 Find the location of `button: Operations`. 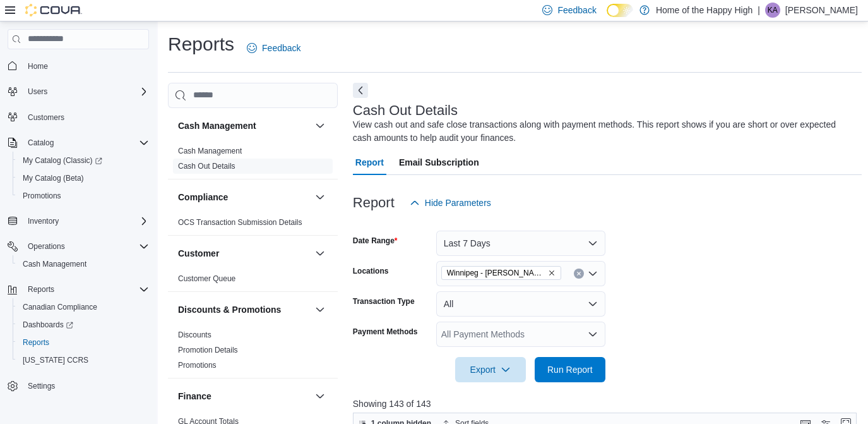

button: Operations is located at coordinates (46, 246).